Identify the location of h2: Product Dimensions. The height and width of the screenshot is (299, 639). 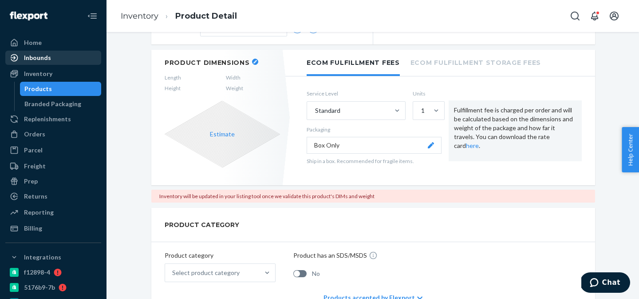
(207, 63).